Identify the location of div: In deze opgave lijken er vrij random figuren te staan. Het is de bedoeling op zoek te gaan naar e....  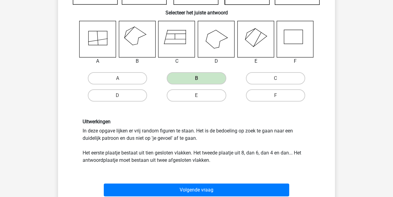
(196, 141).